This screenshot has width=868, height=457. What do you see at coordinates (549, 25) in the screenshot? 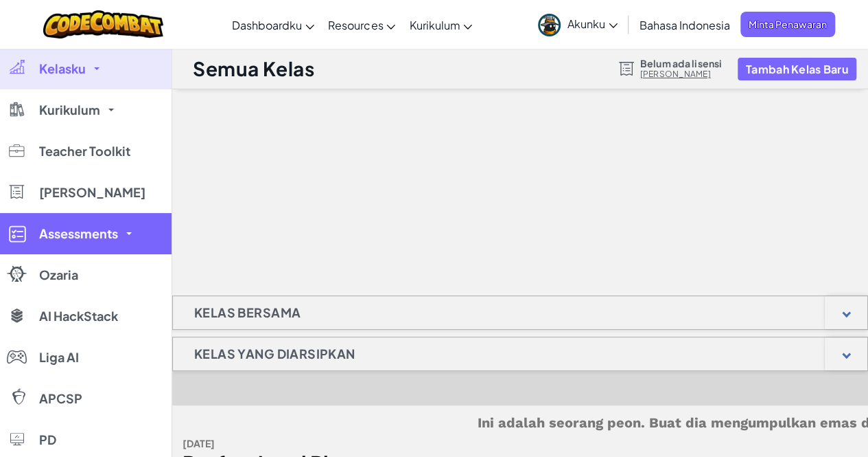
I see `img: avatar` at bounding box center [549, 25].